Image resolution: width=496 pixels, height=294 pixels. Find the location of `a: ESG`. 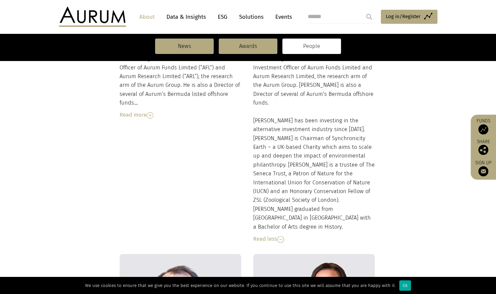

a: ESG is located at coordinates (223, 17).